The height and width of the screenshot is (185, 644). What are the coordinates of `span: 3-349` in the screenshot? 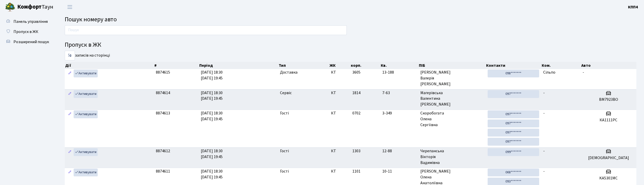 It's located at (399, 113).